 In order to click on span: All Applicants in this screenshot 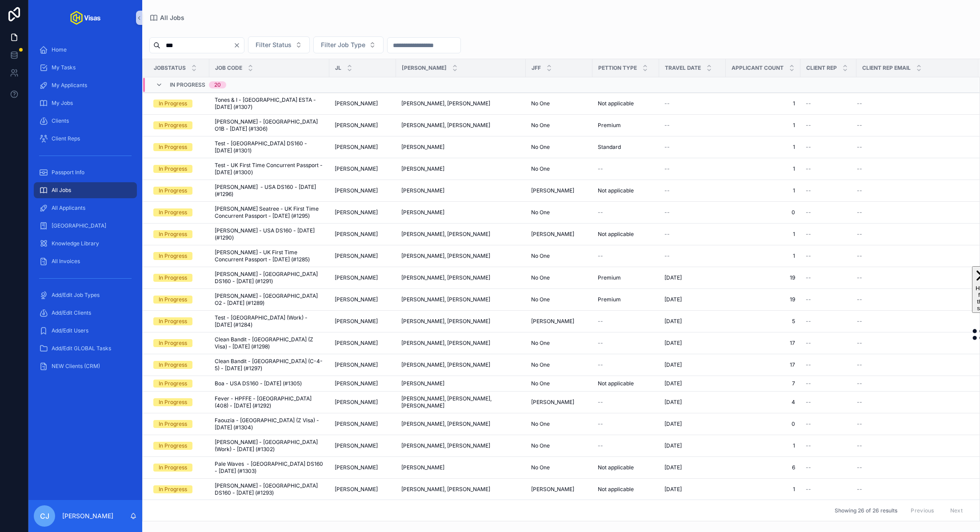, I will do `click(69, 208)`.